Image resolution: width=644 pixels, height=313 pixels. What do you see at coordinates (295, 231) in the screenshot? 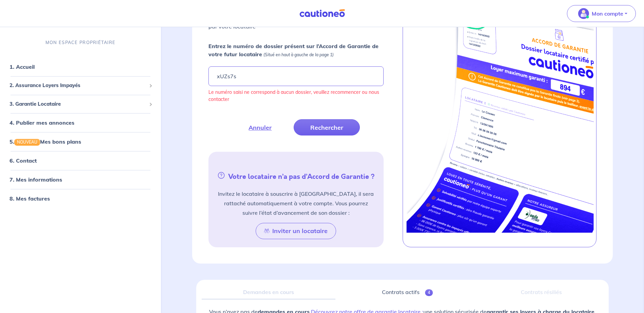
I see `button: Inviter un locataire` at bounding box center [295, 231].